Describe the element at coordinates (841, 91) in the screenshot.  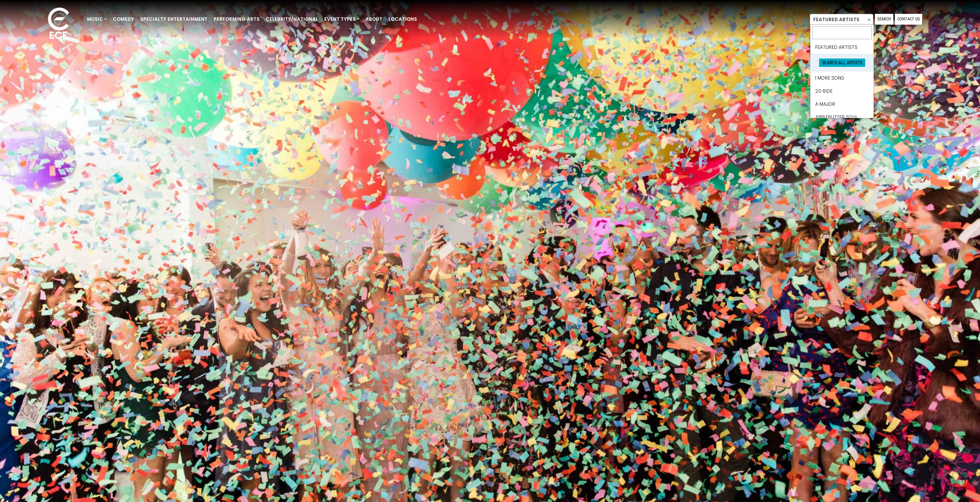
I see `li: 20 Ride` at that location.